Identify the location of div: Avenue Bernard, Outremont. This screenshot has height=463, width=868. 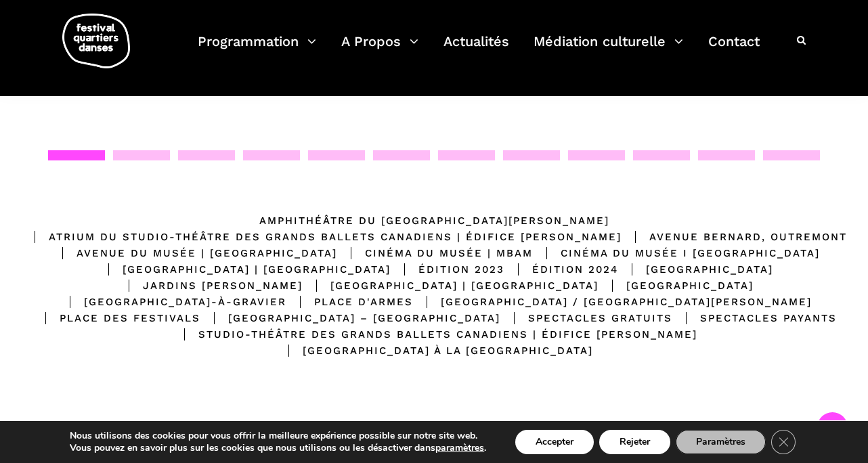
(734, 237).